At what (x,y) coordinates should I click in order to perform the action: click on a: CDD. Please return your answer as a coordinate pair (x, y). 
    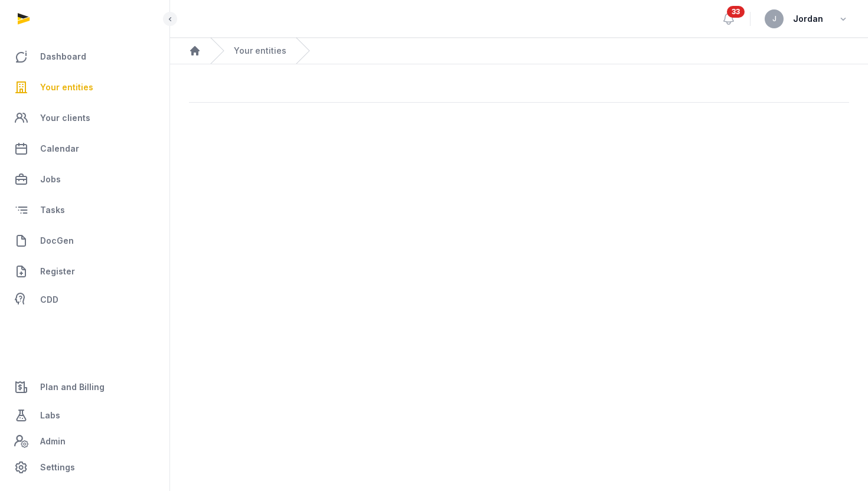
    Looking at the image, I should click on (84, 300).